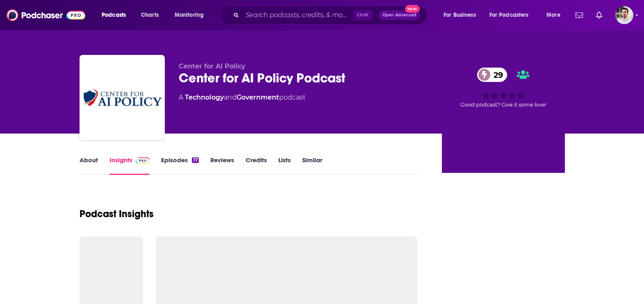  What do you see at coordinates (230, 97) in the screenshot?
I see `span: and` at bounding box center [230, 97].